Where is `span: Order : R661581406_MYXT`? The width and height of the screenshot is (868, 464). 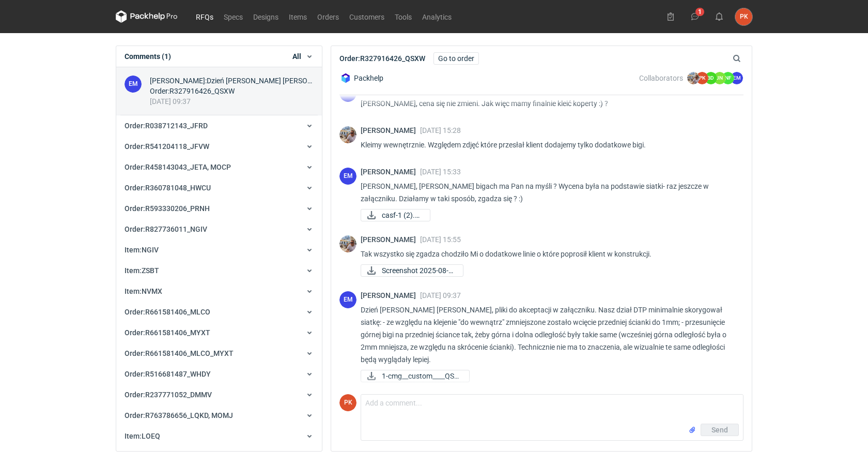 span: Order : R661581406_MYXT is located at coordinates (168, 332).